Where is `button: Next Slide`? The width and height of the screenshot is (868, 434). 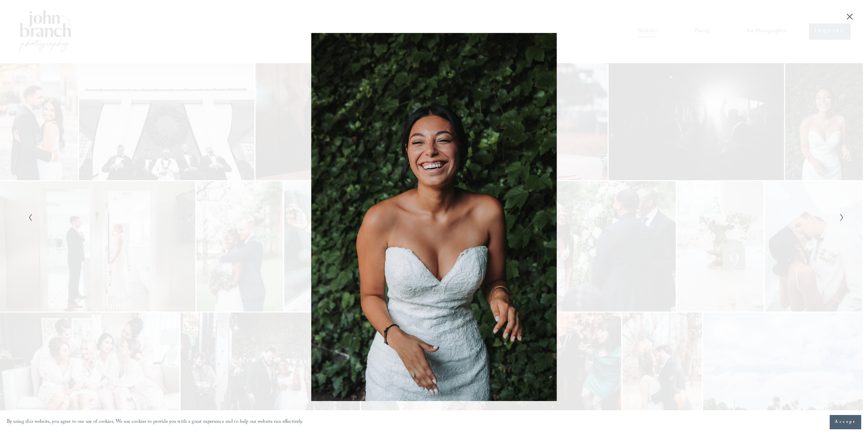
button: Next Slide is located at coordinates (840, 217).